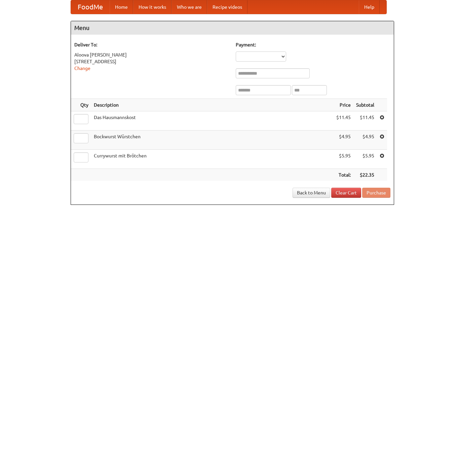 This screenshot has width=457, height=476. Describe the element at coordinates (153, 7) in the screenshot. I see `a: How it works` at that location.